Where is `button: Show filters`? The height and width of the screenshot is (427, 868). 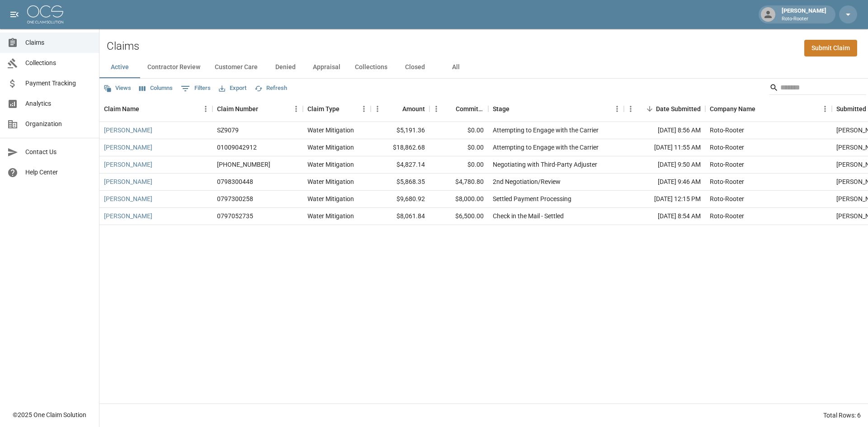
button: Show filters is located at coordinates (195, 88).